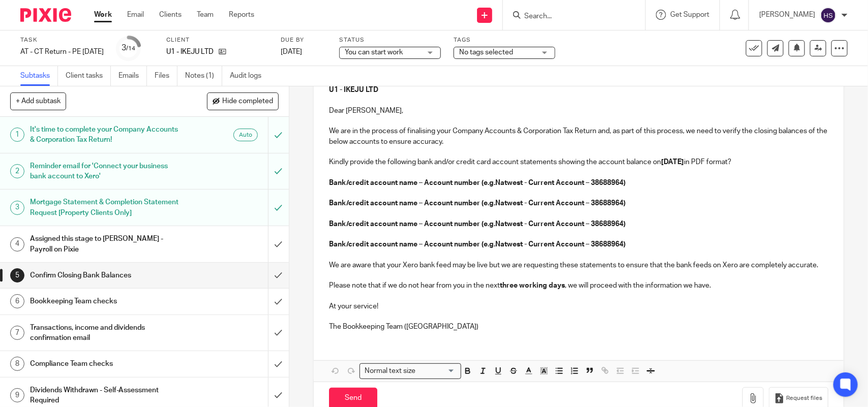 The image size is (868, 407). What do you see at coordinates (131, 48) in the screenshot?
I see `small: /14` at bounding box center [131, 48].